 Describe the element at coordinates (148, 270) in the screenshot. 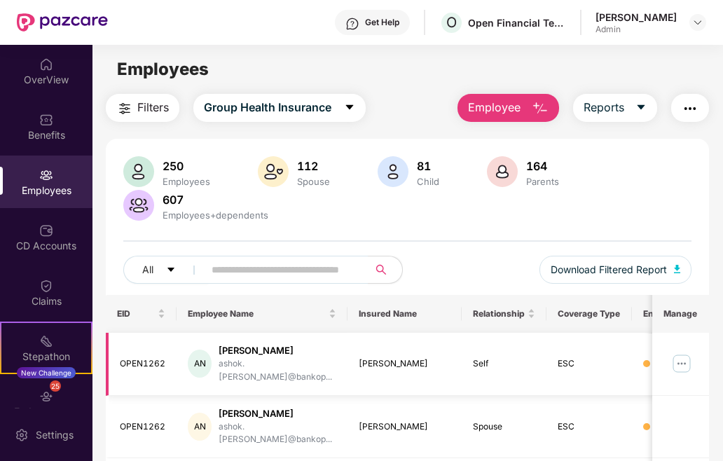

I see `span: All` at that location.